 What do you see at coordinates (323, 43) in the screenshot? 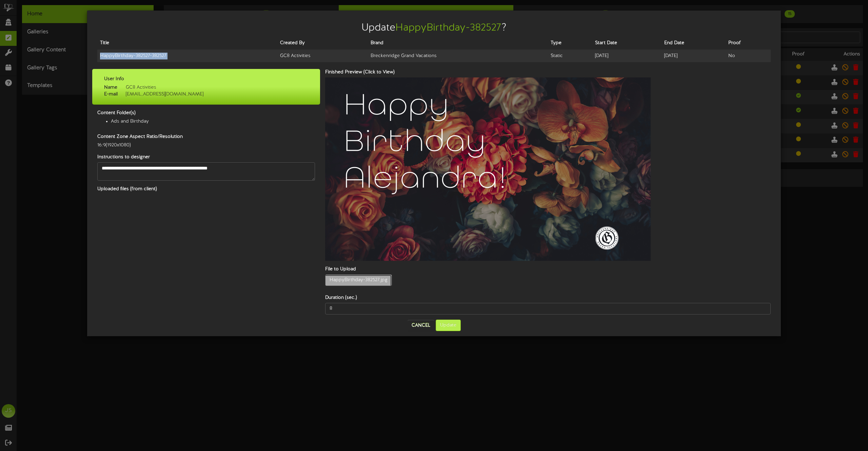
I see `th: Created By` at bounding box center [323, 43].